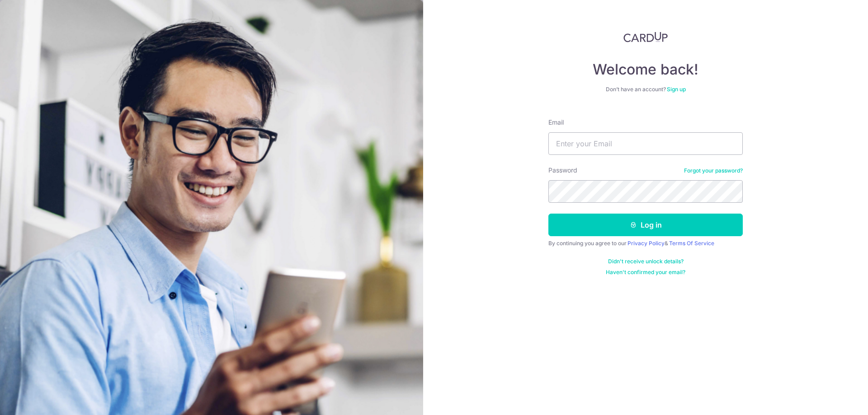 This screenshot has height=415, width=868. What do you see at coordinates (713, 171) in the screenshot?
I see `a: Forgot your password?` at bounding box center [713, 171].